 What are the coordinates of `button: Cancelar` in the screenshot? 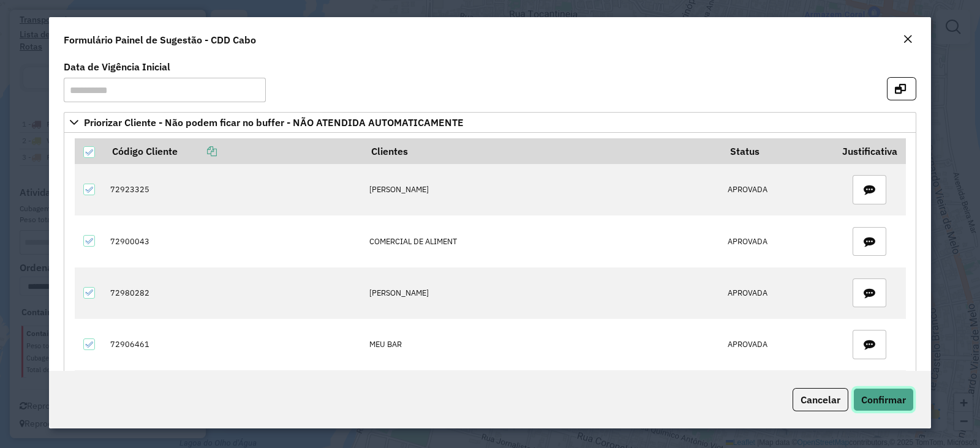 It's located at (821, 400).